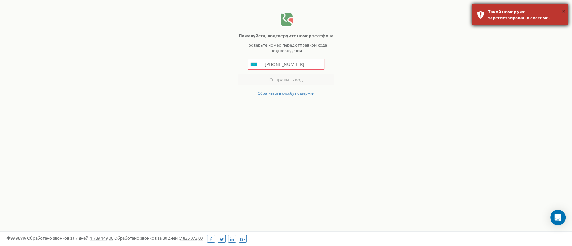 The width and height of the screenshot is (572, 246). What do you see at coordinates (102, 238) in the screenshot?
I see `u: 1 739 149,00` at bounding box center [102, 238].